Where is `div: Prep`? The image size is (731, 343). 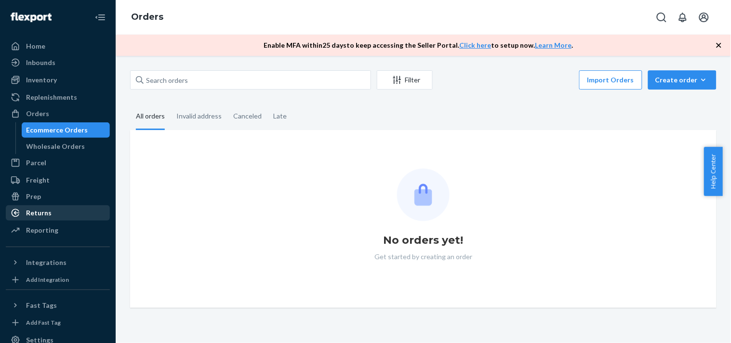 div: Prep is located at coordinates (33, 197).